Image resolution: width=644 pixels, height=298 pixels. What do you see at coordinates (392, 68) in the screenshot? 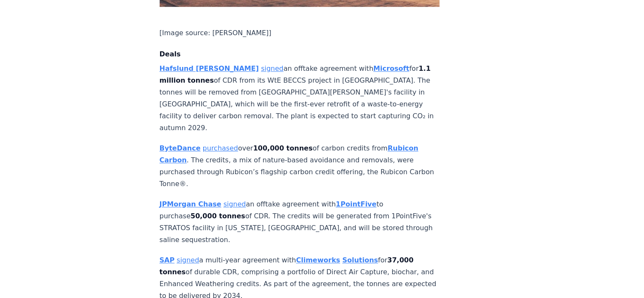
I see `strong: Microsoft` at bounding box center [392, 68].